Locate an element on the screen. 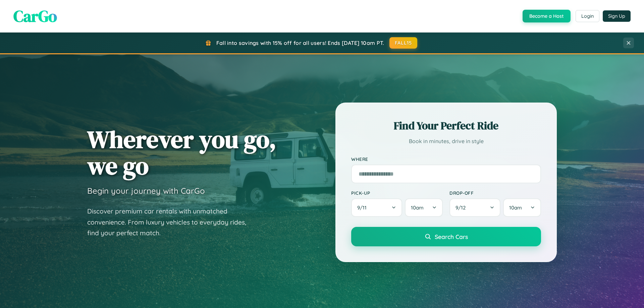 The height and width of the screenshot is (308, 644). button: FALL15 is located at coordinates (404, 43).